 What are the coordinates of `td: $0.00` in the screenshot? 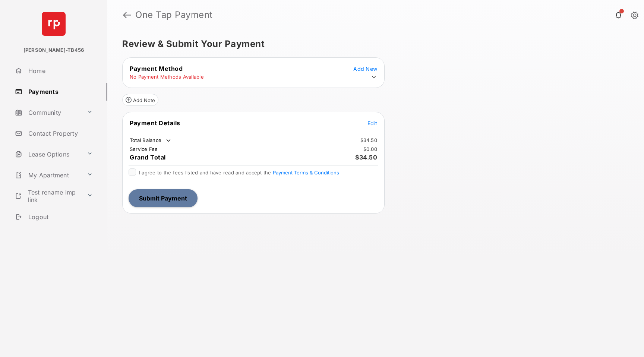 It's located at (370, 149).